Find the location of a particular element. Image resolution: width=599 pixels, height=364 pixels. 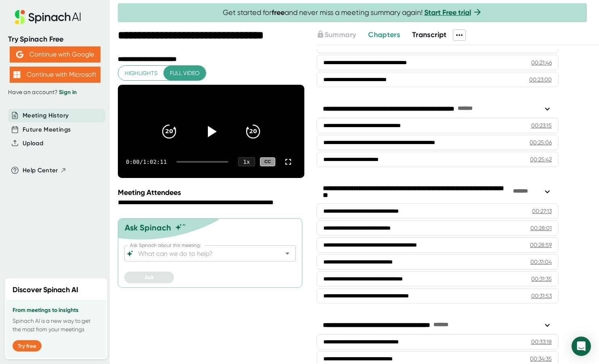

button: Try free is located at coordinates (27, 346).